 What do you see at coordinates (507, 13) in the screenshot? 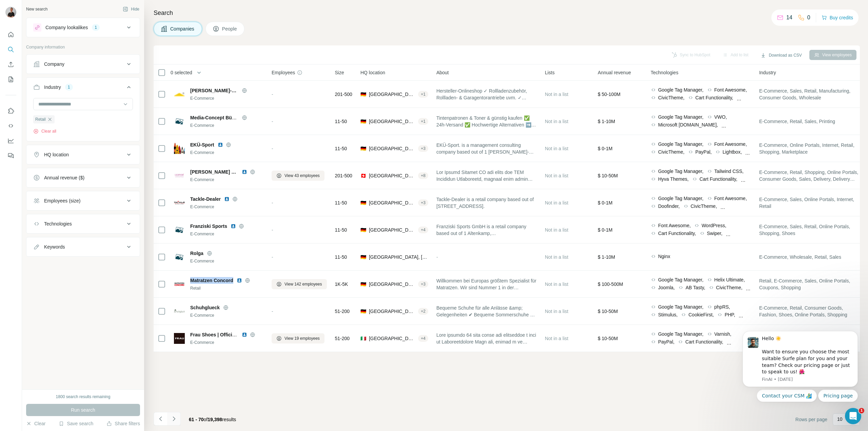
I see `h4: Search` at bounding box center [507, 13].